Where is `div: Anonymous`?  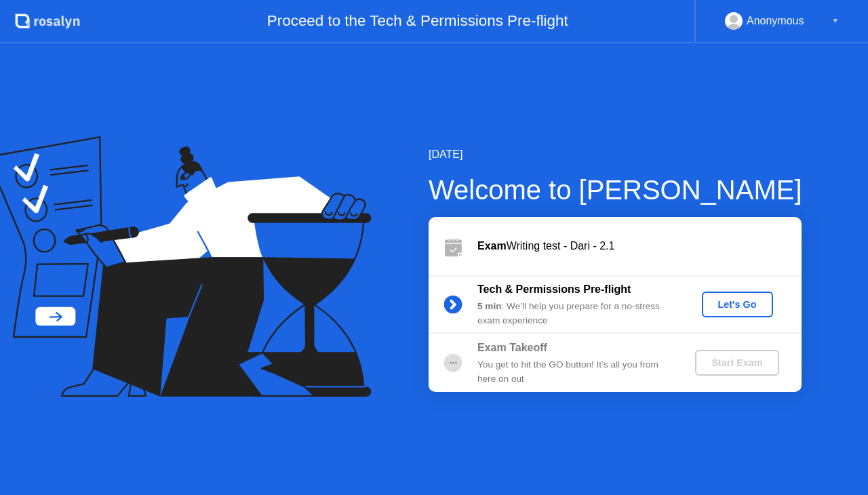 div: Anonymous is located at coordinates (775, 21).